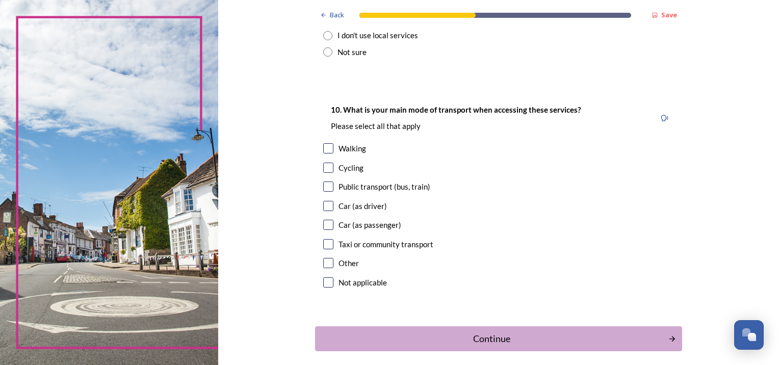  Describe the element at coordinates (378, 35) in the screenshot. I see `div: I don't use local services` at that location.